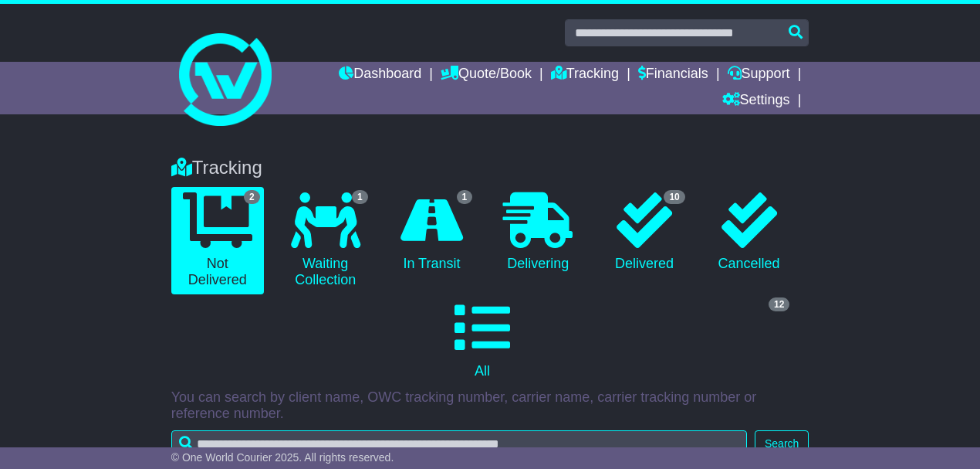 This screenshot has height=469, width=980. I want to click on a: Dashboard, so click(379, 75).